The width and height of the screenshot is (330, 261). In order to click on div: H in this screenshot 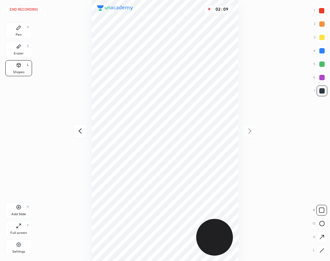, I will do `click(28, 207)`.